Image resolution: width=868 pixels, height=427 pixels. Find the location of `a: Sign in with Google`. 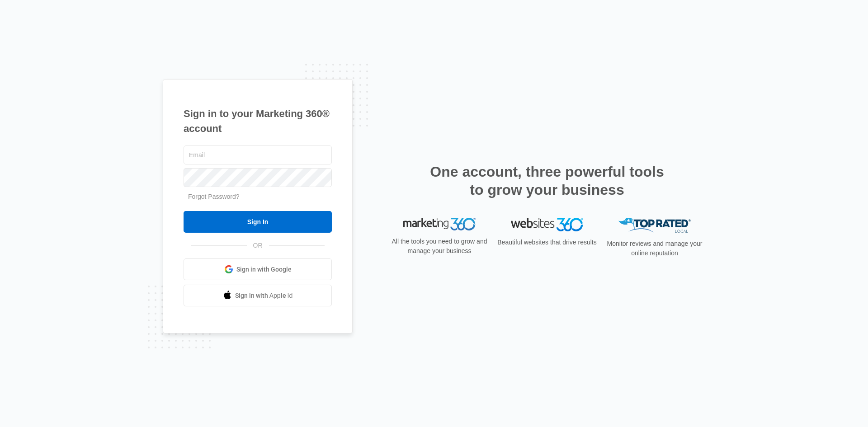

a: Sign in with Google is located at coordinates (258, 269).